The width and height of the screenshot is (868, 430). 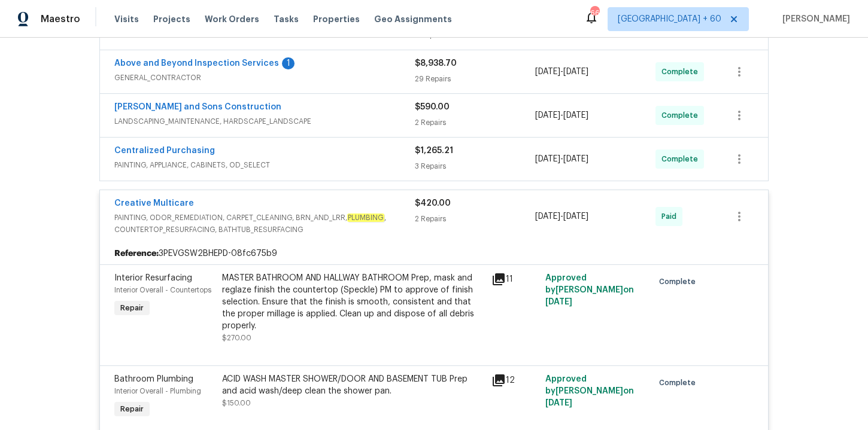 What do you see at coordinates (264, 122) in the screenshot?
I see `span: LANDSCAPING_MAINTENANCE, HARDSCAPE_LANDSCAPE` at bounding box center [264, 122].